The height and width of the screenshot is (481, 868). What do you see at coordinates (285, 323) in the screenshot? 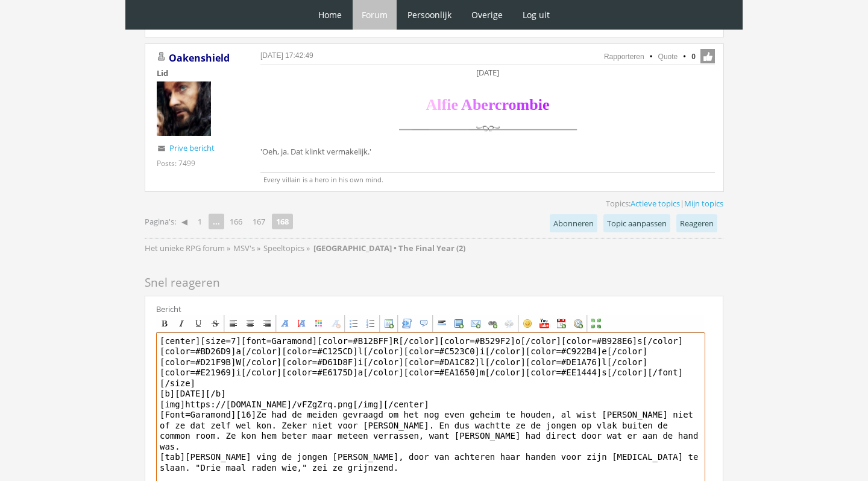
I see `a: Font Name` at bounding box center [285, 323].